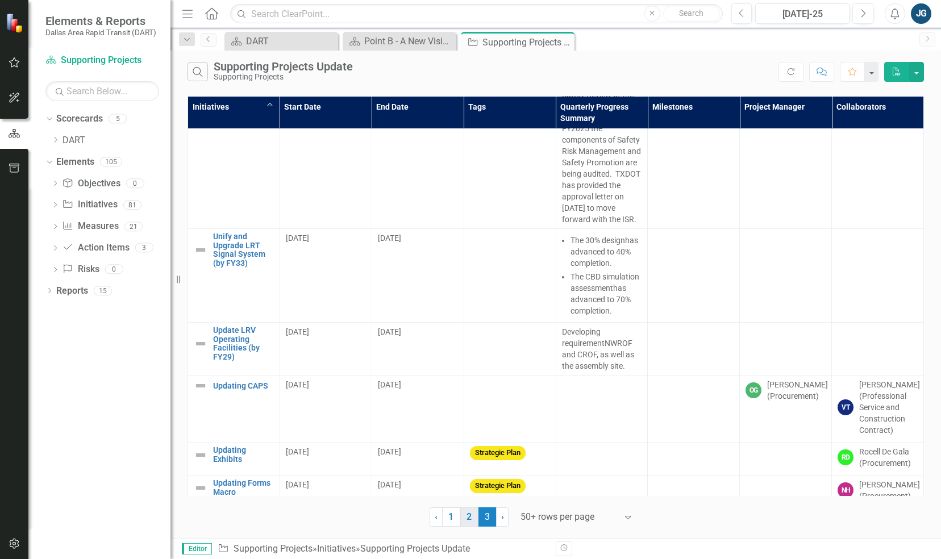 This screenshot has height=559, width=941. I want to click on div: OG, so click(753, 390).